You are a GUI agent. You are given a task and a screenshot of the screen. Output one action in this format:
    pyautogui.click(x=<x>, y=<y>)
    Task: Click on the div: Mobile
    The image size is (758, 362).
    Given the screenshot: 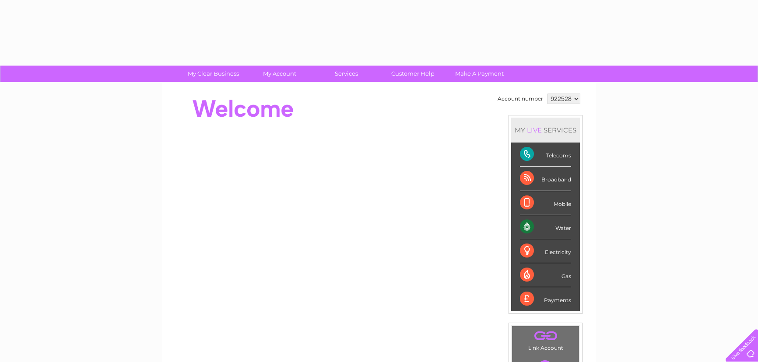 What is the action you would take?
    pyautogui.click(x=545, y=203)
    